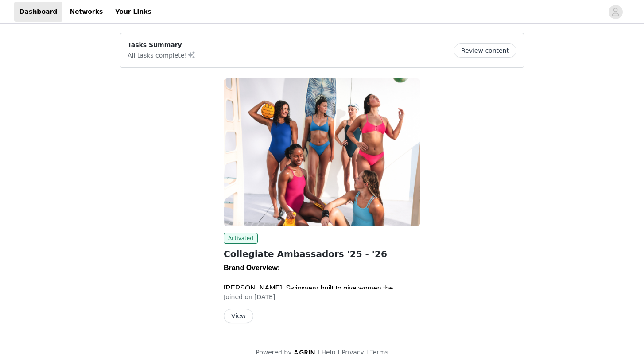 This screenshot has height=354, width=644. What do you see at coordinates (238, 297) in the screenshot?
I see `span: Joined on` at bounding box center [238, 297].